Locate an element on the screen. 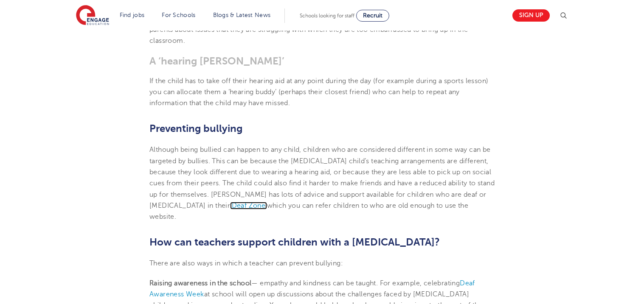 Image resolution: width=644 pixels, height=304 pixels. span: ‘Deaf Zone’ is located at coordinates (248, 206).